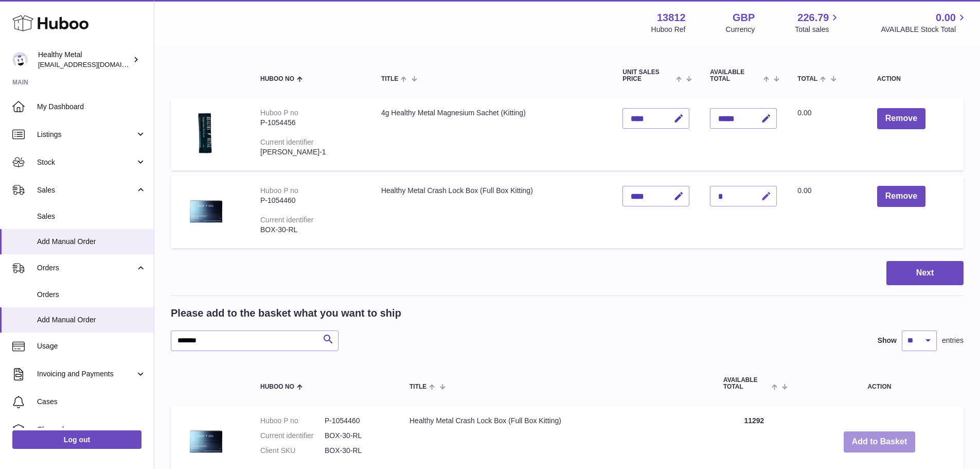 This screenshot has width=980, height=469. I want to click on span: Unit Sales Price, so click(647, 76).